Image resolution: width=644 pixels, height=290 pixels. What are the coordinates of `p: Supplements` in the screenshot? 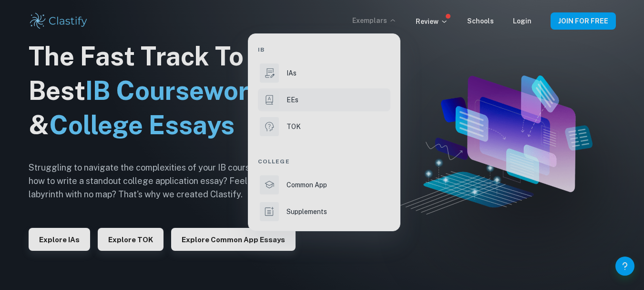 It's located at (307, 212).